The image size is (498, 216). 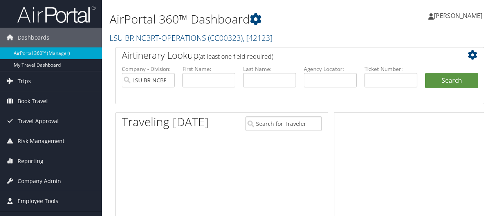 I want to click on label: Agency Locator:, so click(x=330, y=69).